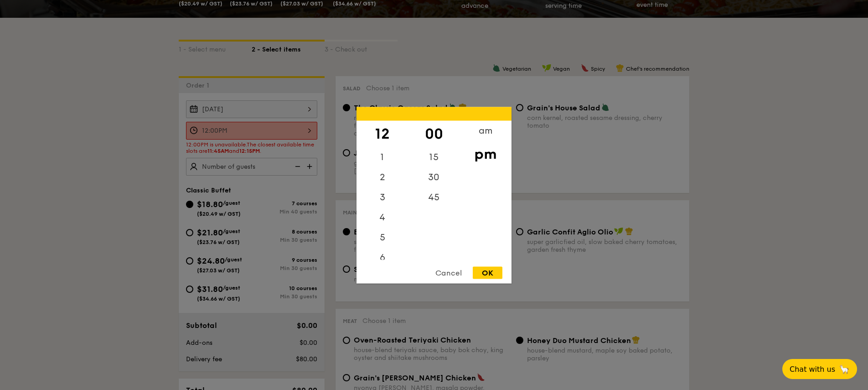  Describe the element at coordinates (382, 237) in the screenshot. I see `div: 5` at that location.